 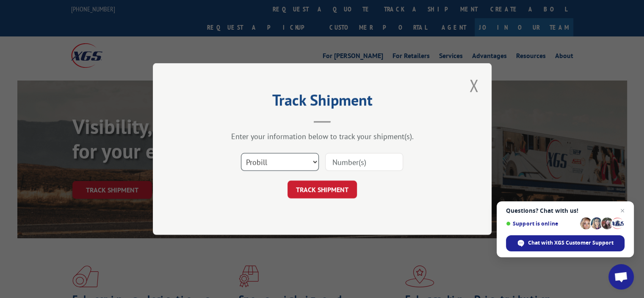 I want to click on span: Support is online, so click(x=542, y=223).